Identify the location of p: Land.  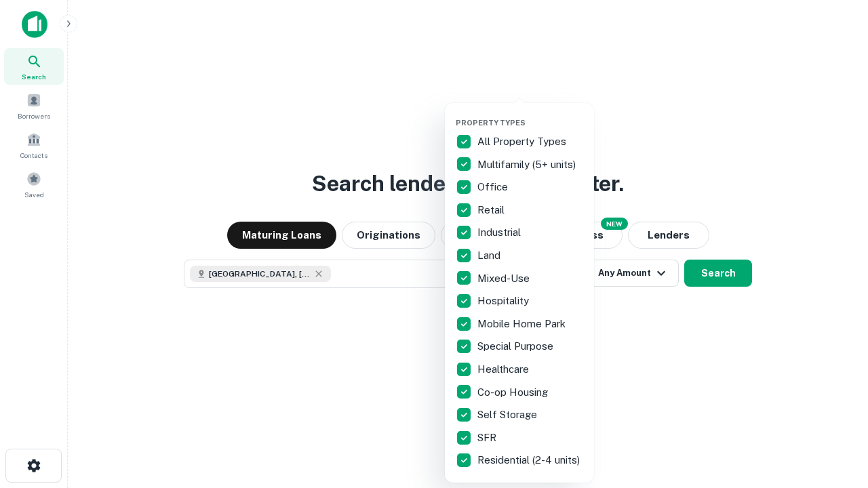
(490, 256).